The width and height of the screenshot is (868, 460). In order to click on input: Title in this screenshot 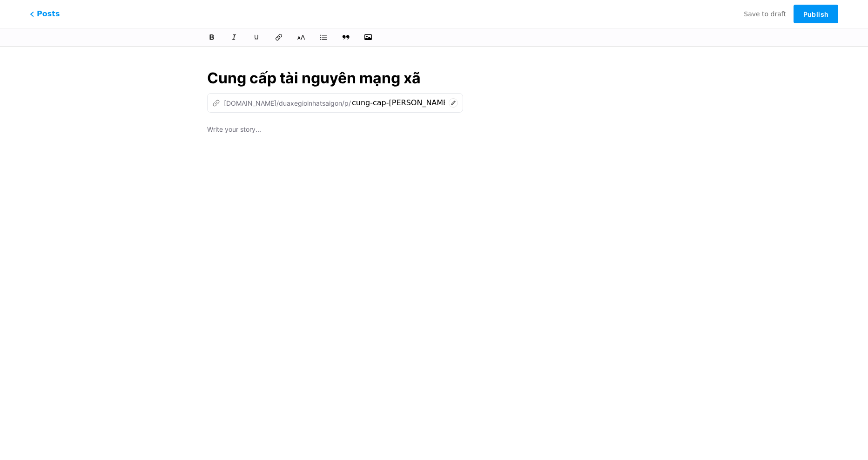, I will do `click(434, 78)`.